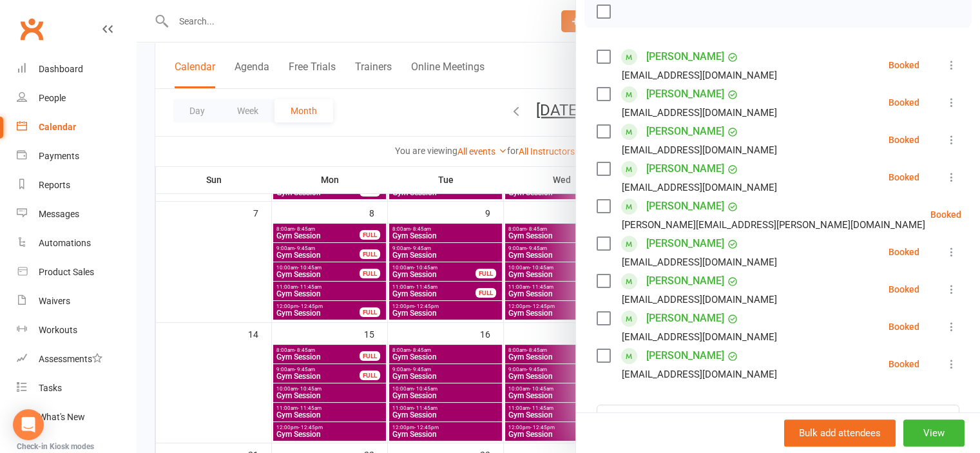 The height and width of the screenshot is (453, 980). What do you see at coordinates (76, 417) in the screenshot?
I see `a: What's New` at bounding box center [76, 417].